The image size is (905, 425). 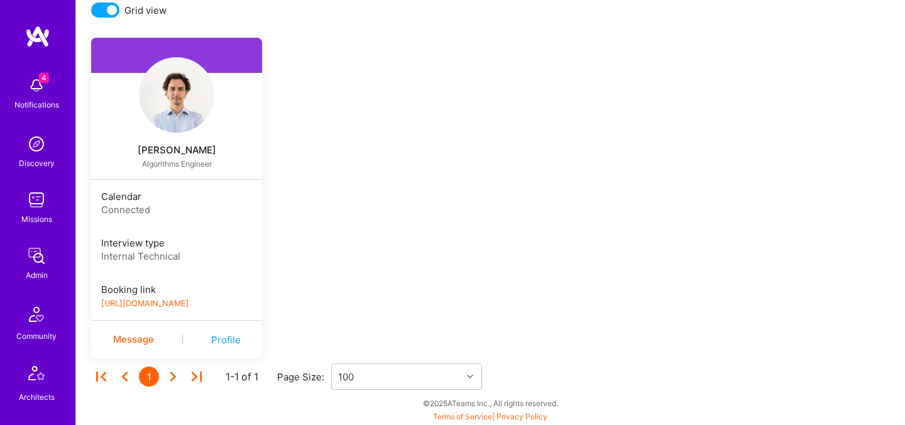 What do you see at coordinates (226, 339) in the screenshot?
I see `a: Profile` at bounding box center [226, 339].